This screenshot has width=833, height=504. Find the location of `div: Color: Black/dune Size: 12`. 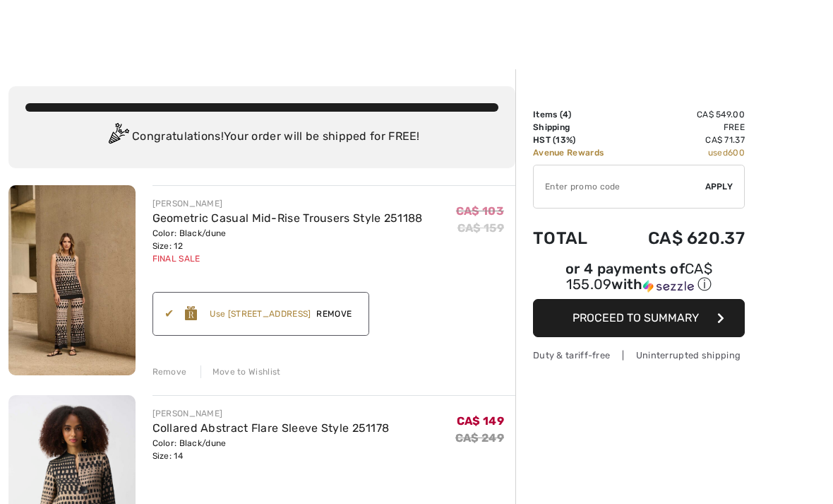

div: Color: Black/dune Size: 12 is located at coordinates (288, 240).